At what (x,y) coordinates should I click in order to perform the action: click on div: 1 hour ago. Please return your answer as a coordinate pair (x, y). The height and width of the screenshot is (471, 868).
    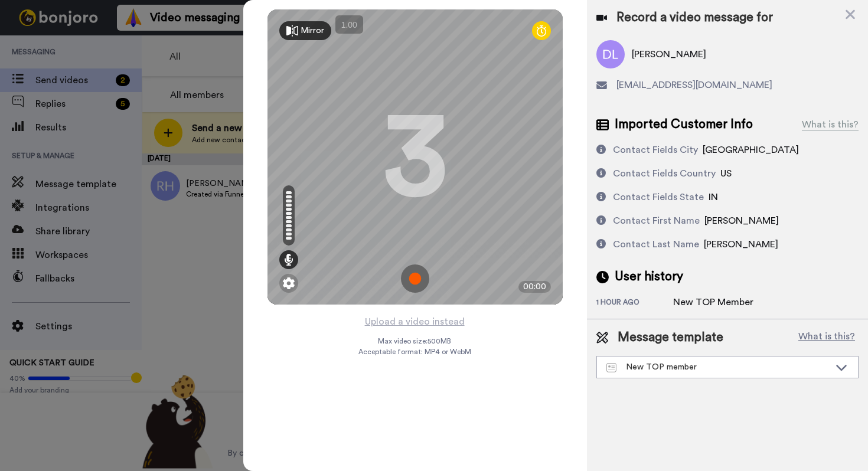
    Looking at the image, I should click on (635, 303).